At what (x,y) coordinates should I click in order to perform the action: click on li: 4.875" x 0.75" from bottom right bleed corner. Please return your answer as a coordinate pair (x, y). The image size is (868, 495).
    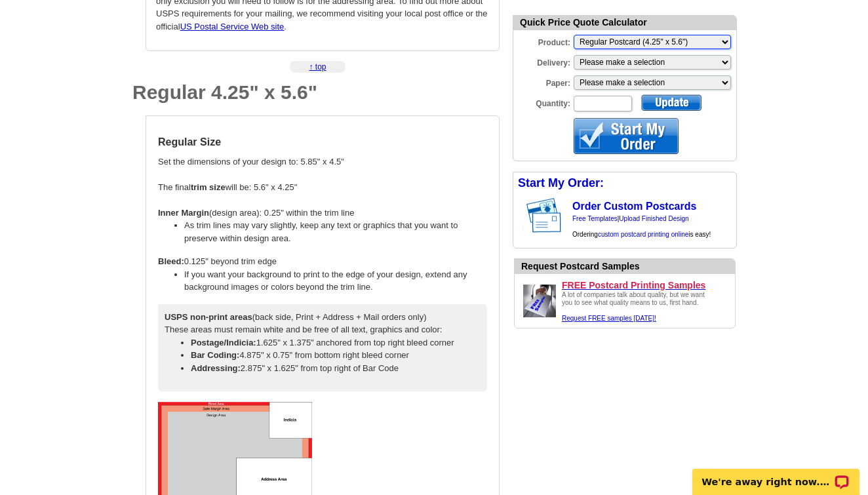
    Looking at the image, I should click on (335, 355).